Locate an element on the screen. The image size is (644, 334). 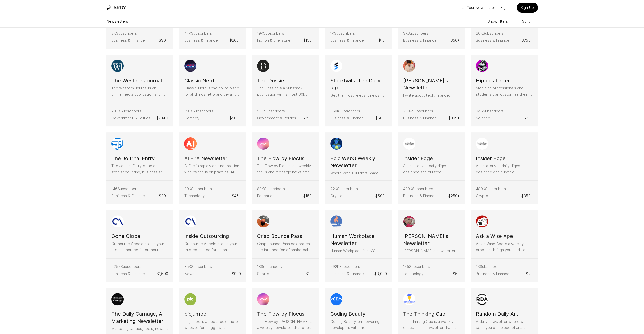
h3: Stocktwits: The Daily Rip is located at coordinates (358, 84).